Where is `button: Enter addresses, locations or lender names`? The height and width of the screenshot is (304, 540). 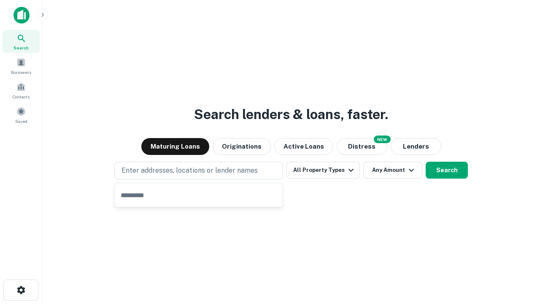 button: Enter addresses, locations or lender names is located at coordinates (199, 170).